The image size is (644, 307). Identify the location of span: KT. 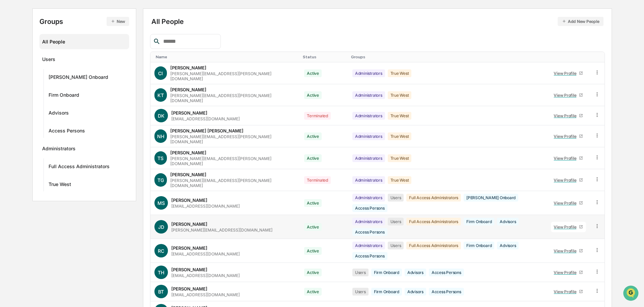
(160, 95).